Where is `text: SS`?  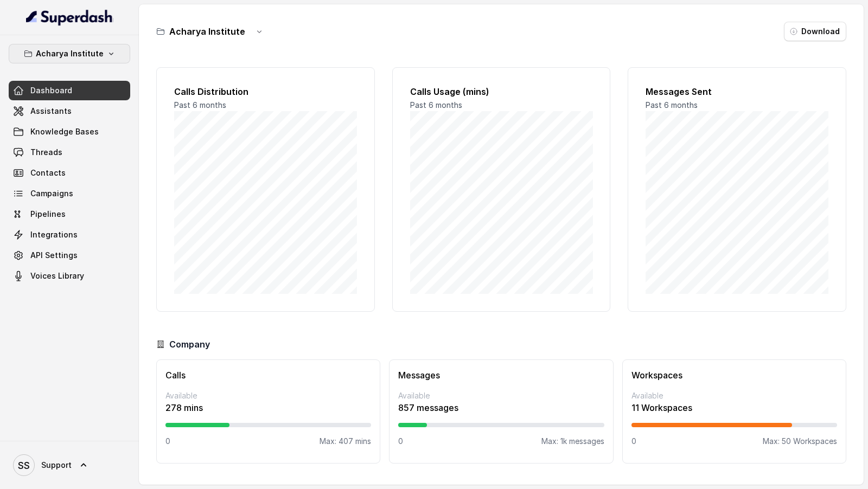
text: SS is located at coordinates (24, 465).